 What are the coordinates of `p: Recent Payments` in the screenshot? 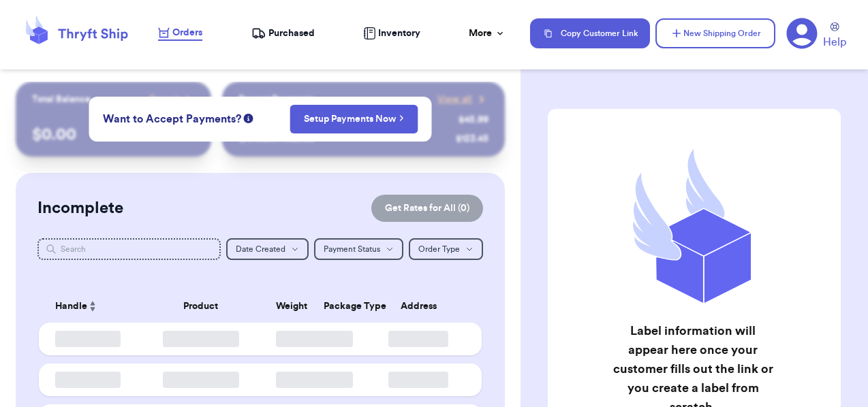 It's located at (276, 99).